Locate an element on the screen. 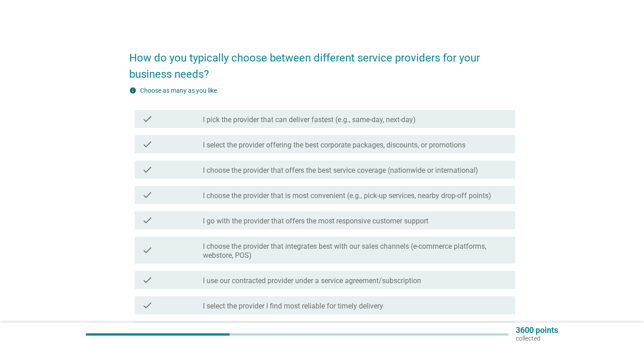  label: I select the provider offering the best corporate packages, discounts, or promotions is located at coordinates (334, 145).